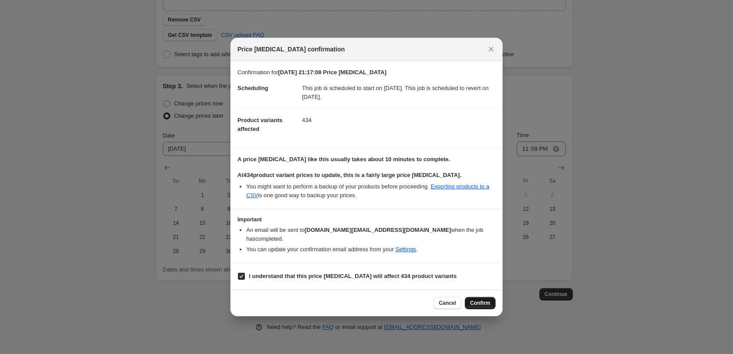 This screenshot has height=354, width=733. I want to click on button: Cancel, so click(447, 303).